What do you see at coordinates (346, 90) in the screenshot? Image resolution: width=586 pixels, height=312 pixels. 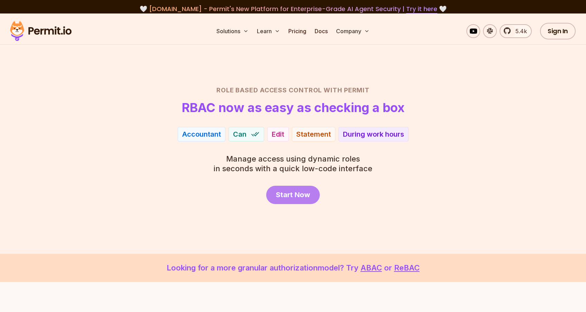 I see `span: with Permit` at bounding box center [346, 90].